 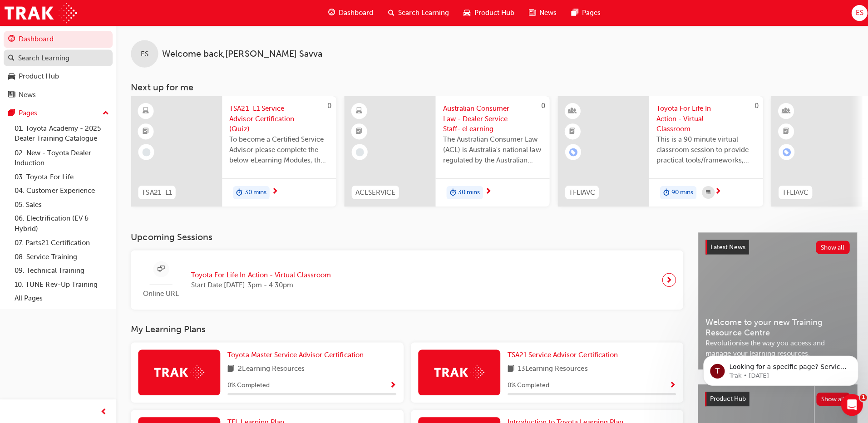 I want to click on button: Pages, so click(x=58, y=113).